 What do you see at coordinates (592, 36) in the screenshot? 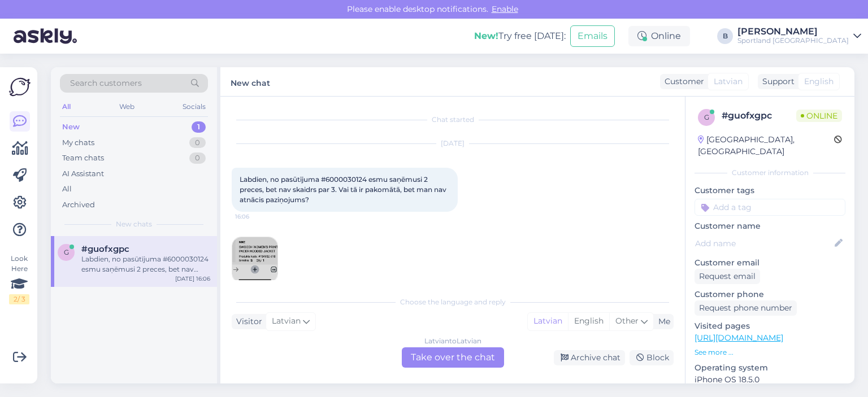
I see `button: Emails` at bounding box center [592, 36].